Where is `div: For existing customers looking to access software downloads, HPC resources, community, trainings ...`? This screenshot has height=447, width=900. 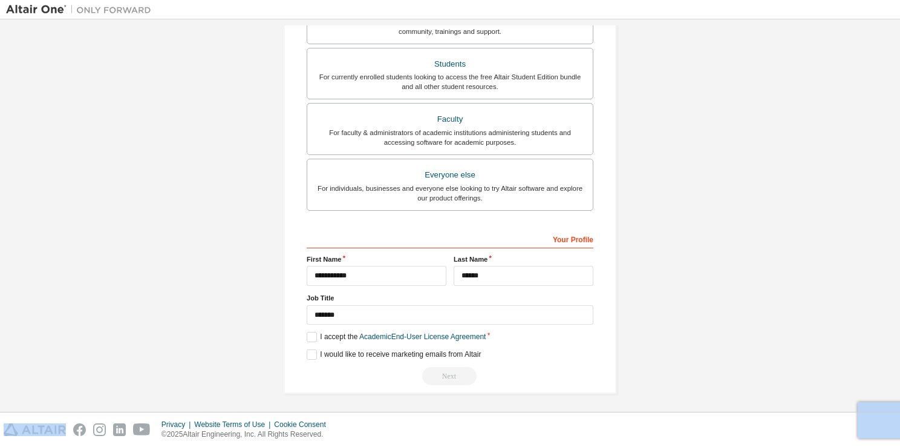 div: For existing customers looking to access software downloads, HPC resources, community, trainings ... is located at coordinates (450, 27).